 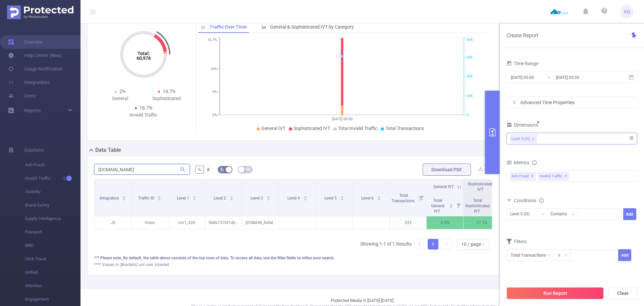 I want to click on span: Brand Safety, so click(x=53, y=205).